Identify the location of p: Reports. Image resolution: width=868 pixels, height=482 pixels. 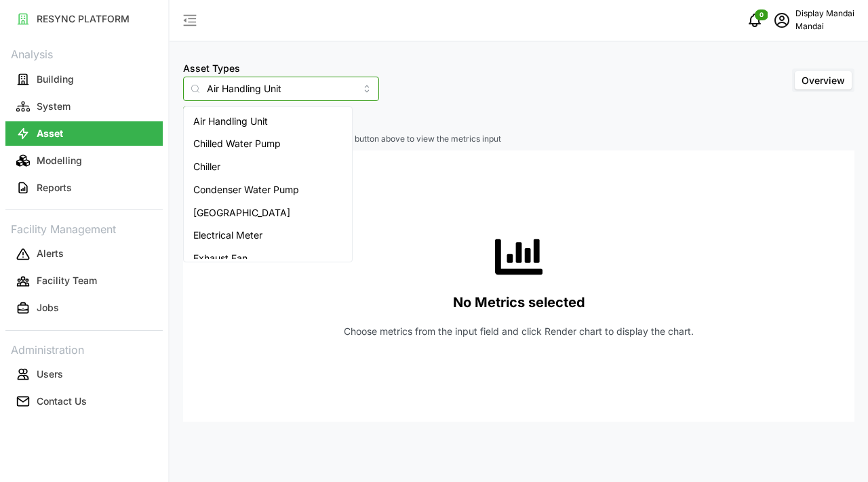
(54, 188).